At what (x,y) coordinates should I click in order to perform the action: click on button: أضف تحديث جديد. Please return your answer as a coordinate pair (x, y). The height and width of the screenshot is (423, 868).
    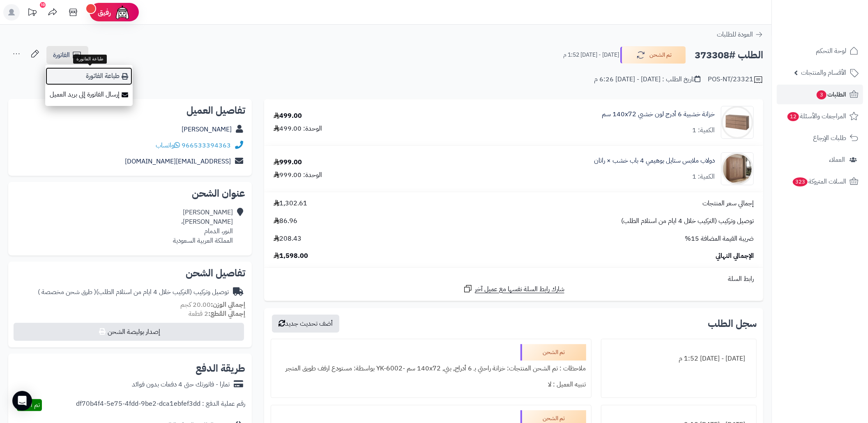
    Looking at the image, I should click on (306, 324).